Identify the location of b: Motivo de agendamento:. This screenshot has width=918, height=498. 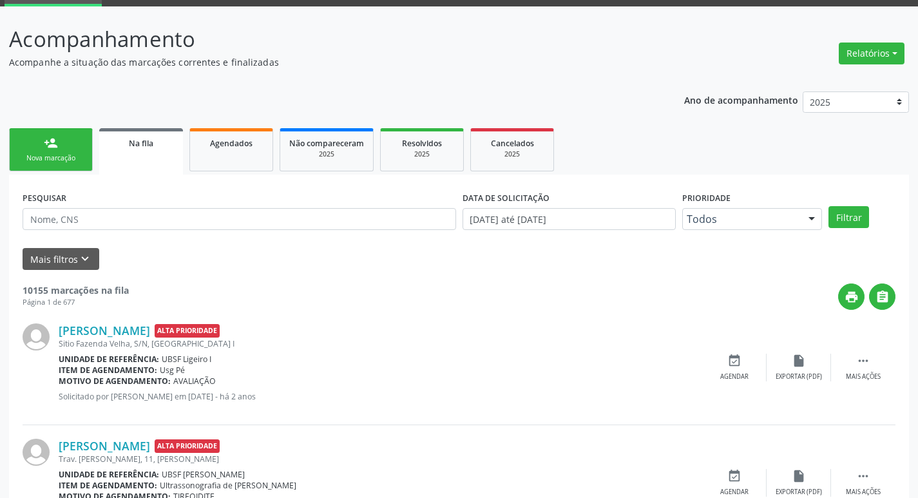
(115, 381).